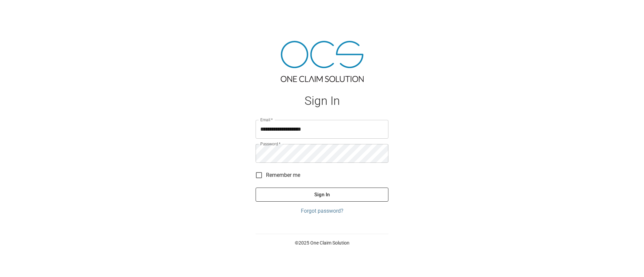 The image size is (644, 277). Describe the element at coordinates (283, 175) in the screenshot. I see `span: Remember me` at that location.